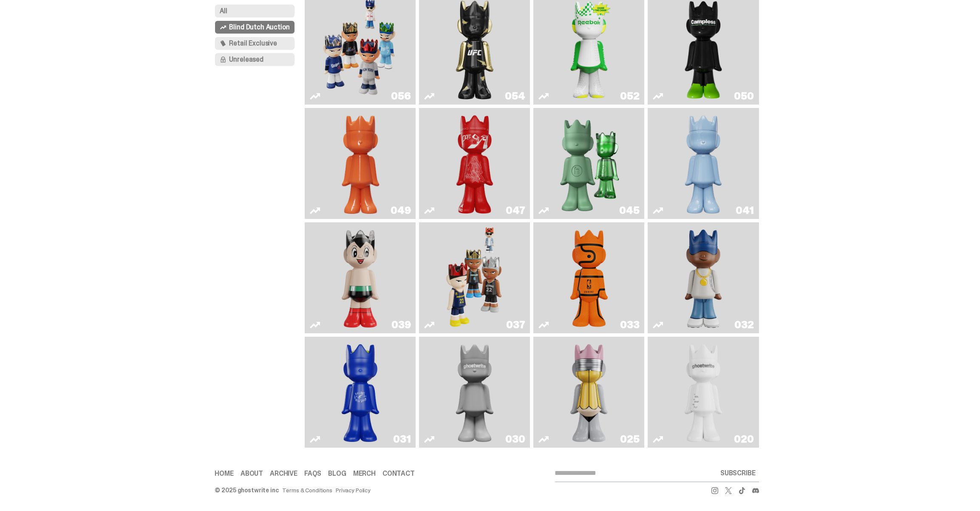 The width and height of the screenshot is (980, 511). Describe the element at coordinates (255, 27) in the screenshot. I see `button: Blind Dutch Auction` at that location.